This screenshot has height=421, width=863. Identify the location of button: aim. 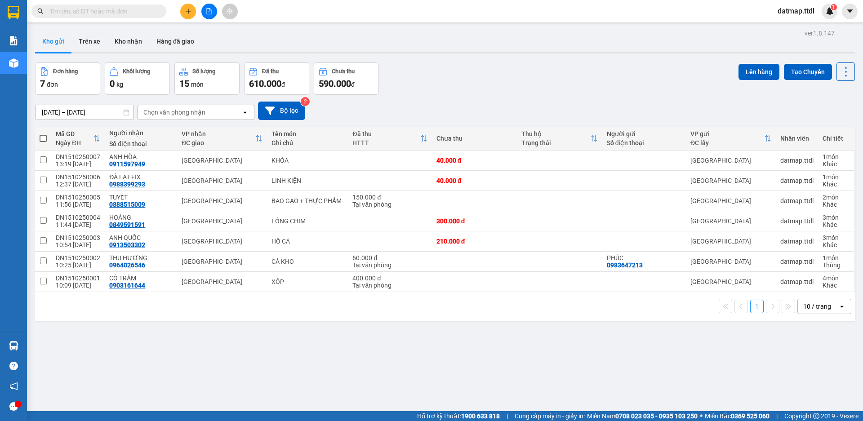
(230, 11).